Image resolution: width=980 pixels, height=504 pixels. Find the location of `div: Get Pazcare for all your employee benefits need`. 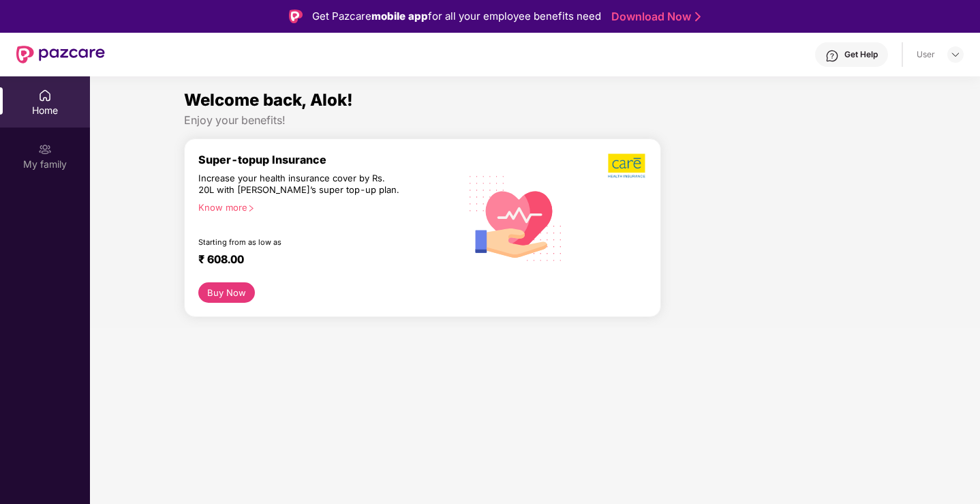

div: Get Pazcare for all your employee benefits need is located at coordinates (457, 16).